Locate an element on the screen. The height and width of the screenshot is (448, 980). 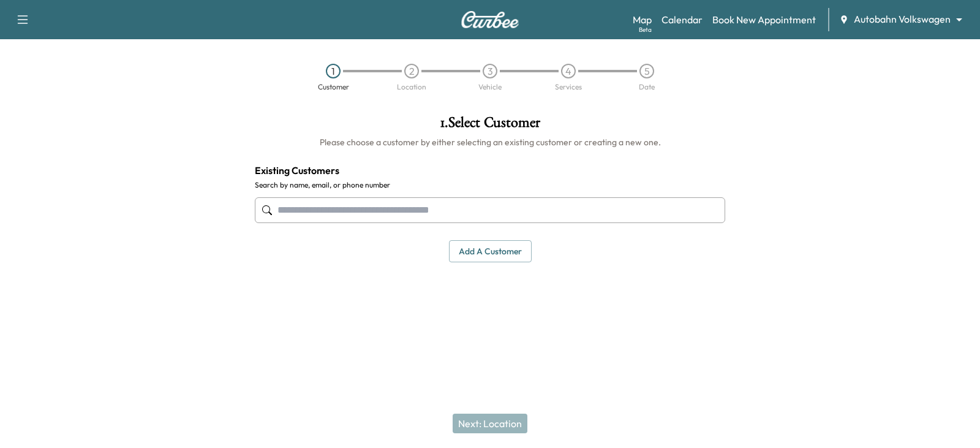
div: 5 is located at coordinates (647, 71).